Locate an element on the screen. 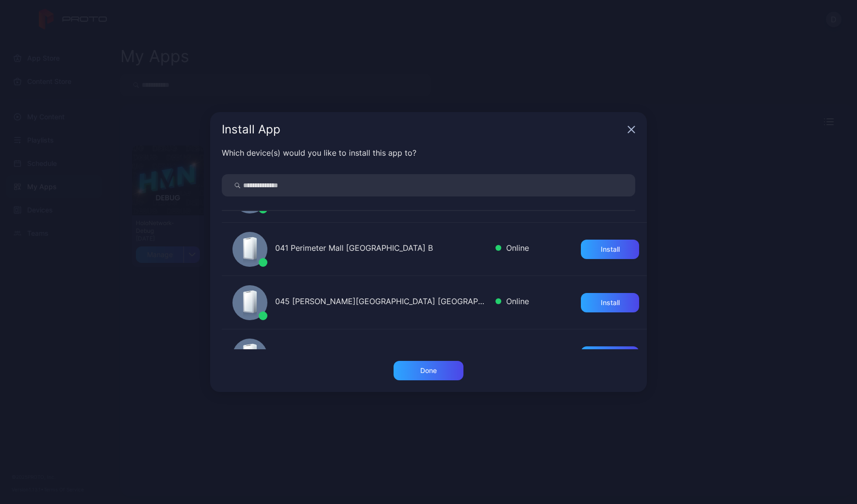  button: Done is located at coordinates (428, 371).